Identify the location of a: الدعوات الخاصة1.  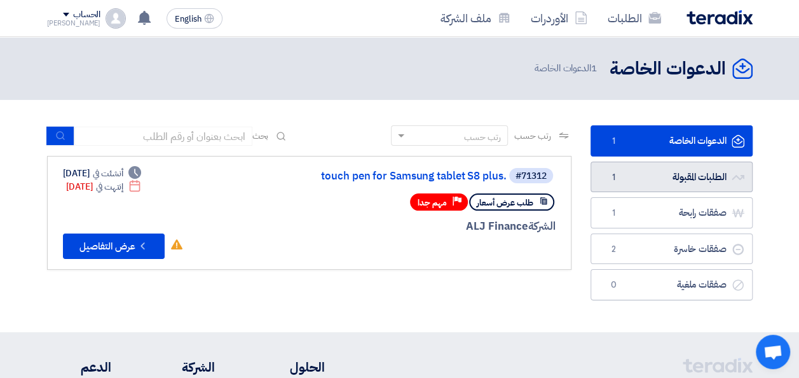
(671, 140).